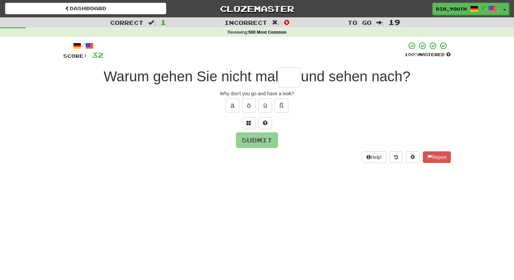 Image resolution: width=514 pixels, height=280 pixels. What do you see at coordinates (281, 105) in the screenshot?
I see `button: ß` at bounding box center [281, 105].